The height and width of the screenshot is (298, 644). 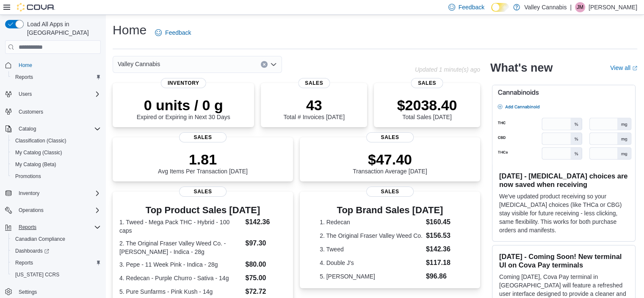 What do you see at coordinates (266, 265) in the screenshot?
I see `dd: $80.00` at bounding box center [266, 265].